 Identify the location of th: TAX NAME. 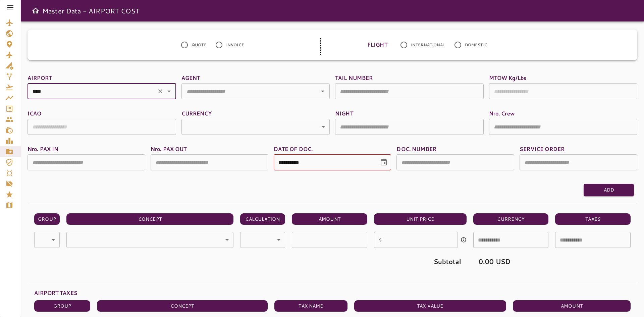
(311, 306).